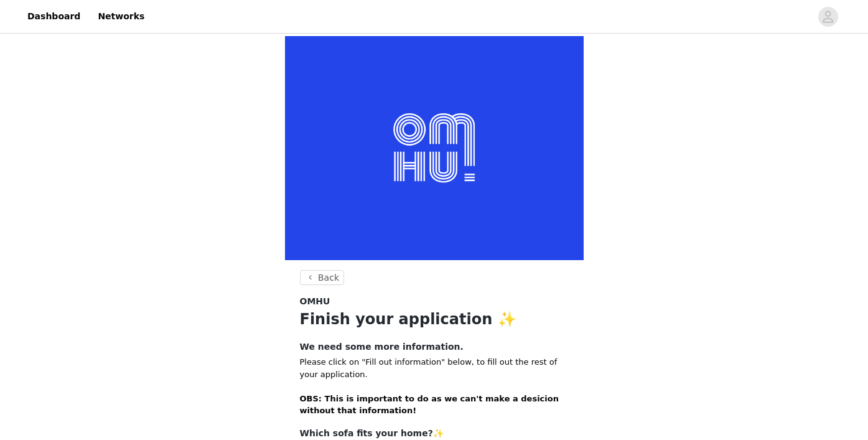 This screenshot has width=868, height=440. What do you see at coordinates (434, 387) in the screenshot?
I see `p: Please click on "Fill out information" below, to fill out the rest of your application.` at bounding box center [434, 387].